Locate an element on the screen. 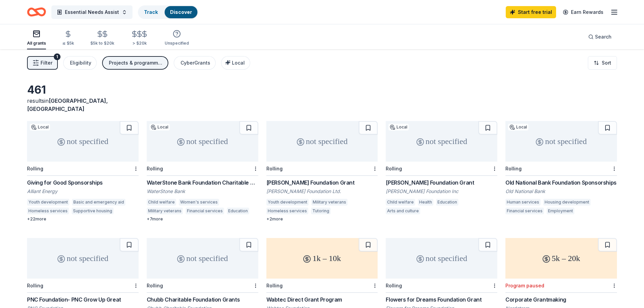 This screenshot has height=308, width=644. div: All grants is located at coordinates (37, 43).